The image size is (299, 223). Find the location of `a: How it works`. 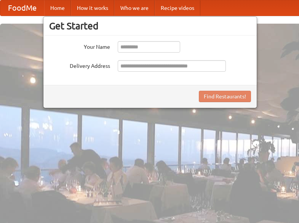

a: How it works is located at coordinates (93, 8).